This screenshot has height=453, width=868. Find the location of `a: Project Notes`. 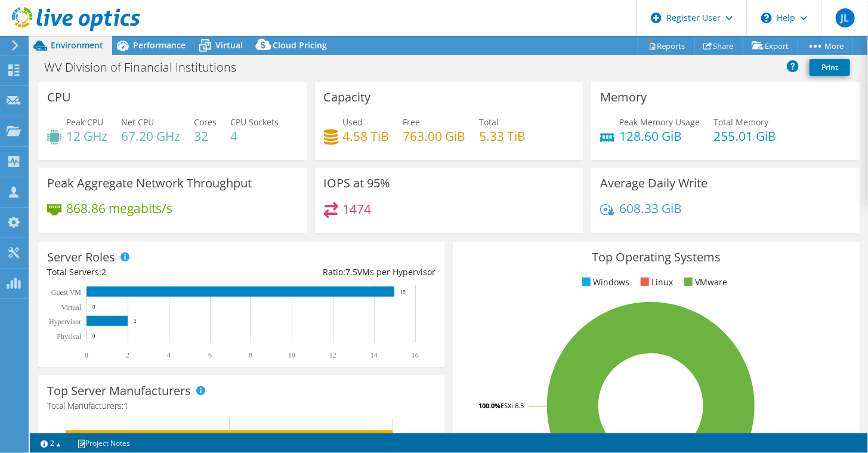

a: Project Notes is located at coordinates (103, 442).